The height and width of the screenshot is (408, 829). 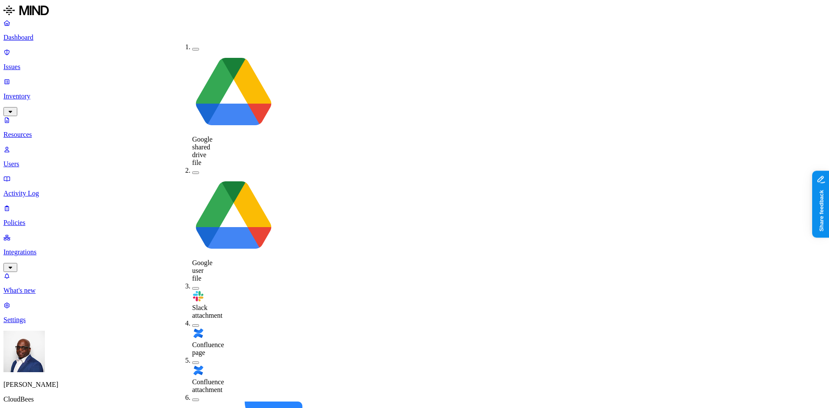 I want to click on a: Resources, so click(x=414, y=127).